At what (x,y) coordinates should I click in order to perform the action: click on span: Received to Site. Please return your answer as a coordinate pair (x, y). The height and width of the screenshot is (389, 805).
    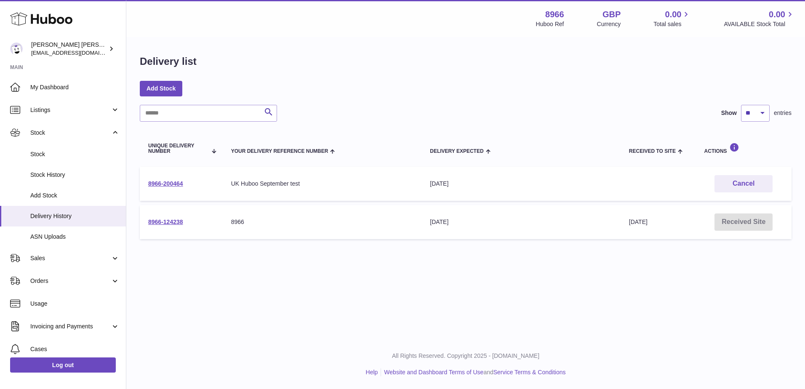
    Looking at the image, I should click on (652, 151).